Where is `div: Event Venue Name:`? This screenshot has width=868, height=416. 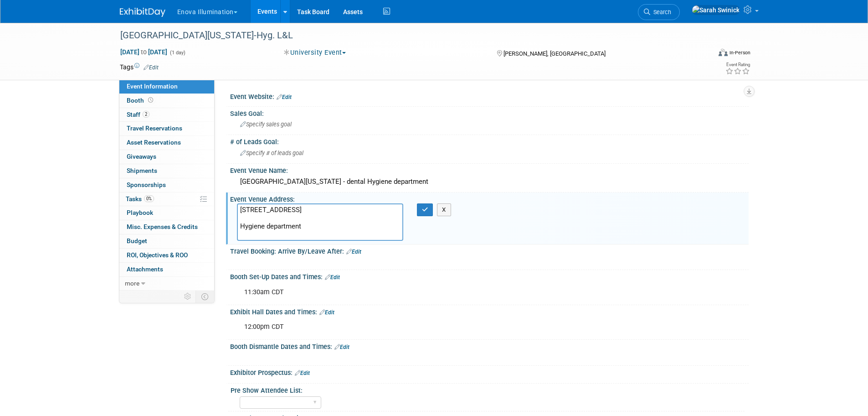 div: Event Venue Name: is located at coordinates (489, 170).